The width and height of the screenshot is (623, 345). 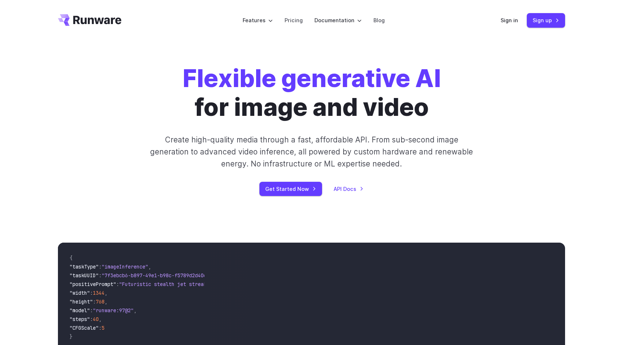 I want to click on a: API Docs, so click(x=349, y=189).